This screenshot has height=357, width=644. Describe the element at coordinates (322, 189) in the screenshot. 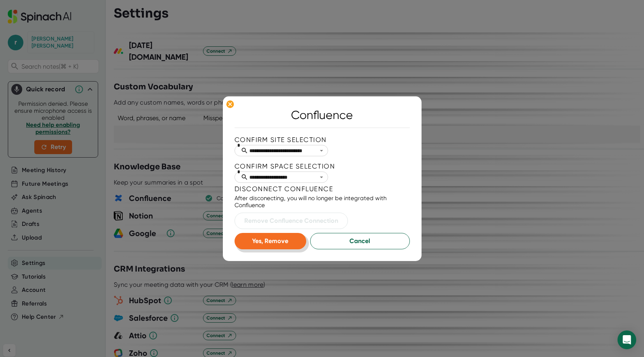

I see `div: Disconnect Confluence` at that location.